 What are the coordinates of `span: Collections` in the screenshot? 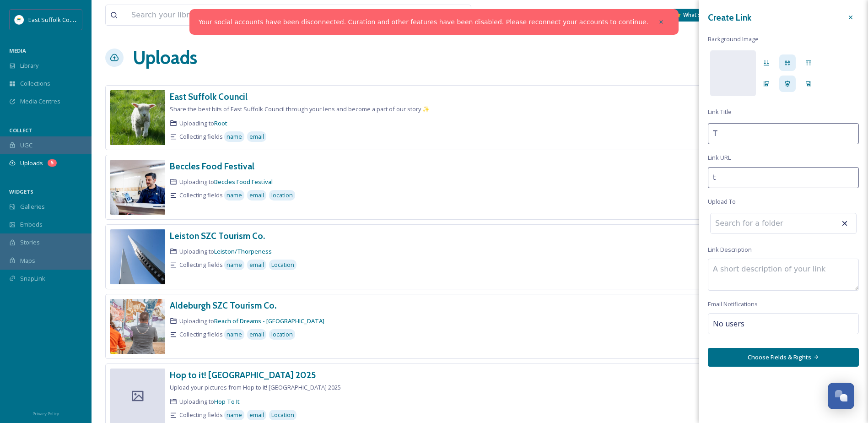 It's located at (35, 83).